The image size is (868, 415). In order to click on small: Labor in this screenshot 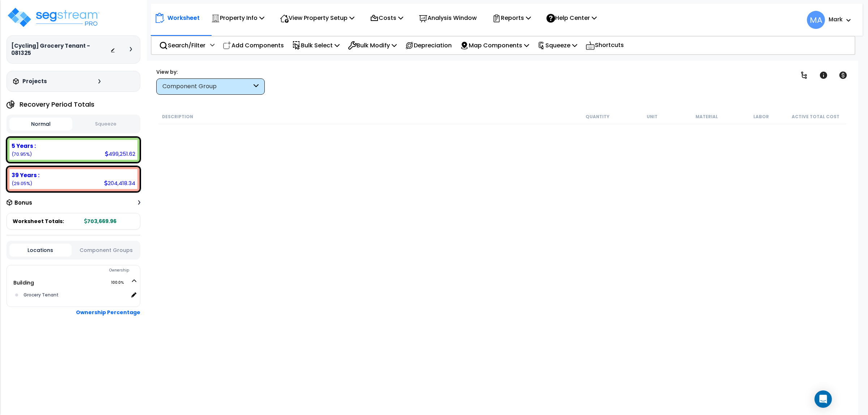, I will do `click(762, 117)`.